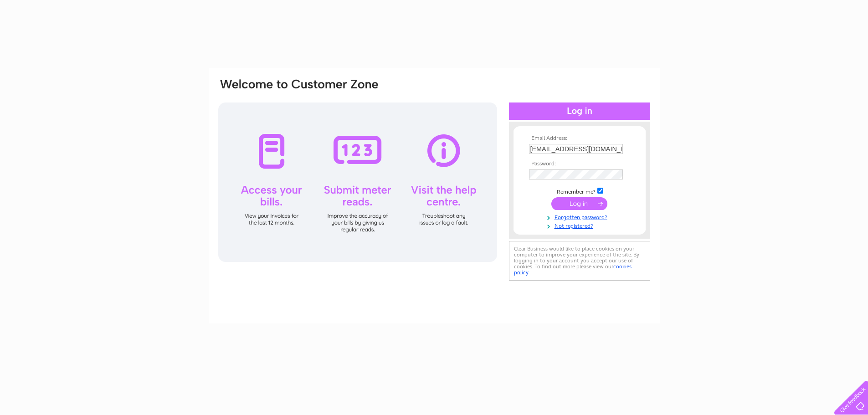 The height and width of the screenshot is (415, 868). What do you see at coordinates (580, 191) in the screenshot?
I see `td: Remember me?` at bounding box center [580, 191].